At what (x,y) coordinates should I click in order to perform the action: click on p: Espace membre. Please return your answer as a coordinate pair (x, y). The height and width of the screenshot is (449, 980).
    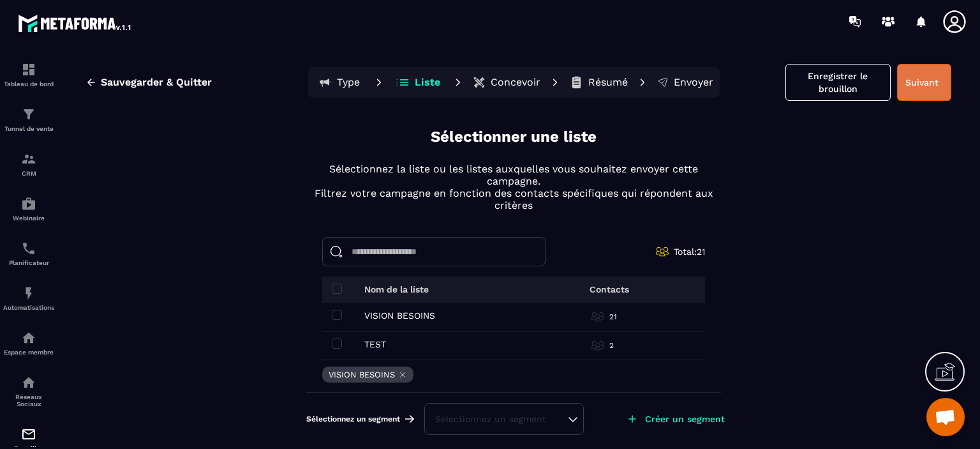
    Looking at the image, I should click on (28, 351).